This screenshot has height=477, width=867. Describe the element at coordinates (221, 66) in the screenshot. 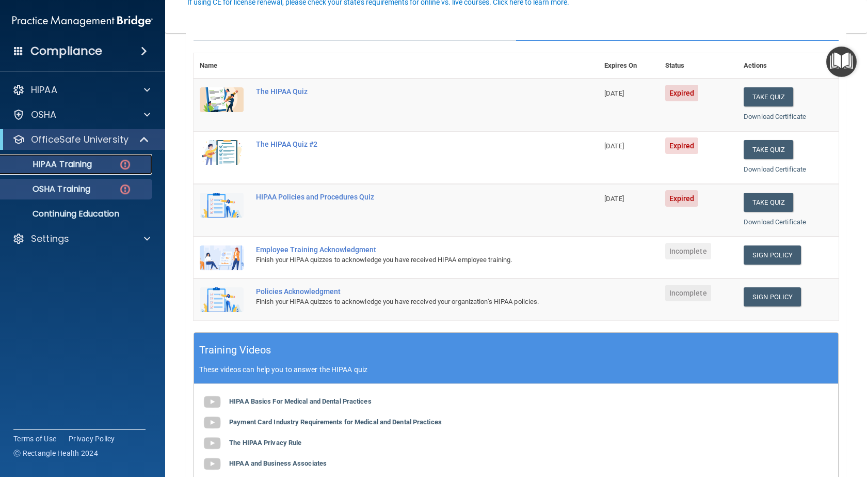

I see `th: Name` at that location.